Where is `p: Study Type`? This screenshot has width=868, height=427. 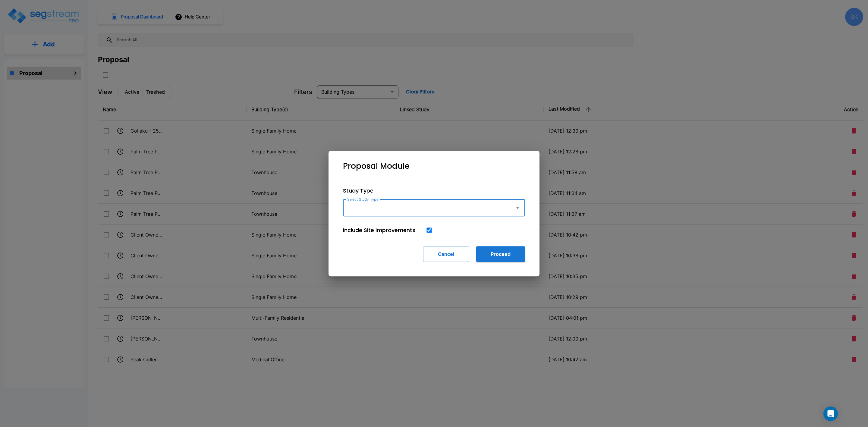
p: Study Type is located at coordinates (434, 190).